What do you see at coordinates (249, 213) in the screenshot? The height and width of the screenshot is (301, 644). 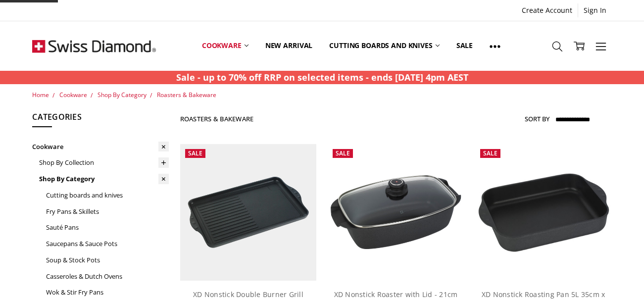 I see `img: XD Nonstick Double Burner Grill Griddle COMBO` at bounding box center [249, 213].